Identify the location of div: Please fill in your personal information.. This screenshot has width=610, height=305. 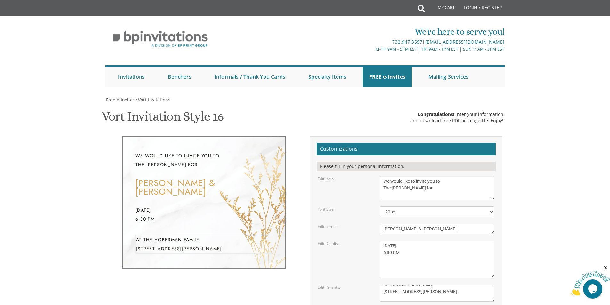
(406, 166).